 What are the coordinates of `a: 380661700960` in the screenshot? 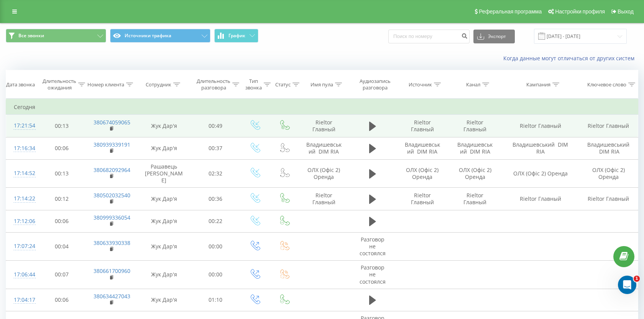 It's located at (112, 271).